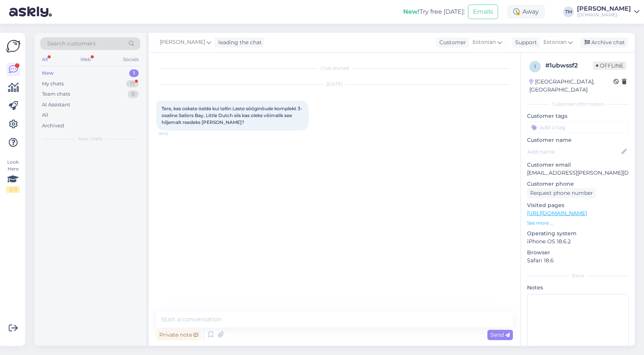 The height and width of the screenshot is (355, 644). What do you see at coordinates (535, 66) in the screenshot?
I see `span: 1` at bounding box center [535, 66].